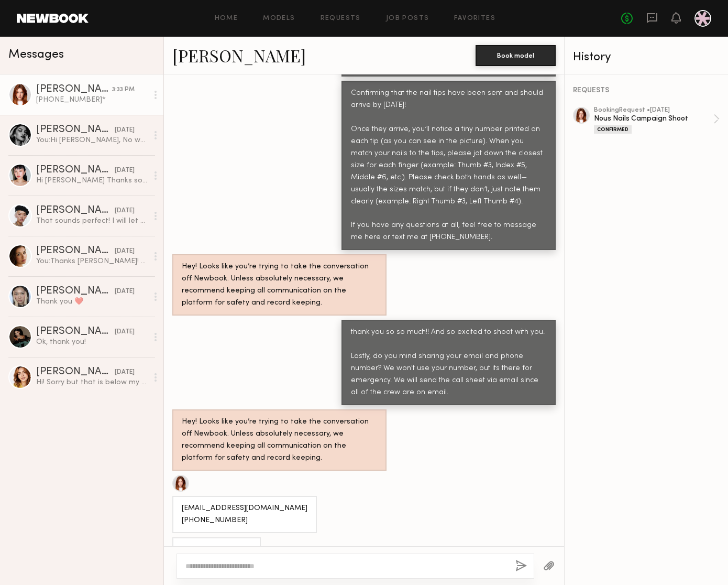 The image size is (728, 585). I want to click on button: Book model, so click(516, 55).